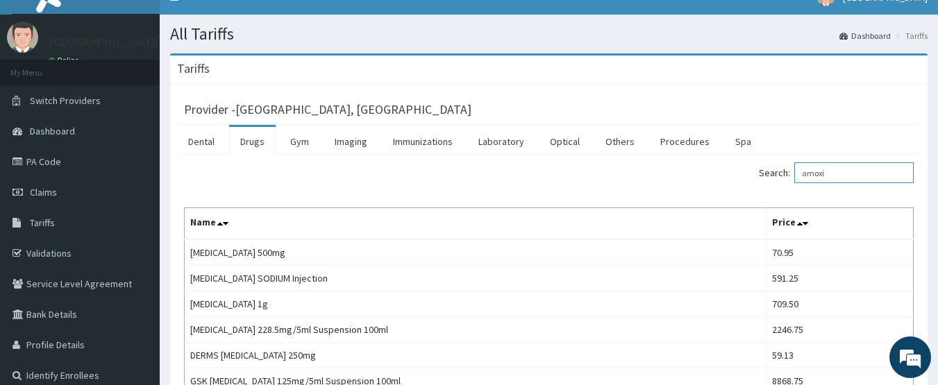 This screenshot has height=385, width=938. What do you see at coordinates (839, 224) in the screenshot?
I see `th: Price` at bounding box center [839, 224].